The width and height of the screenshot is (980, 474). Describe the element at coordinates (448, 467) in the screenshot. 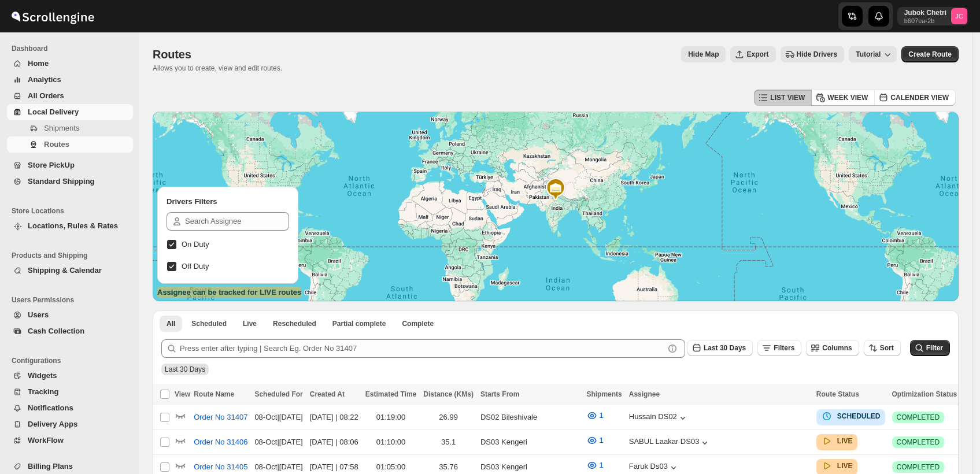

I see `div: 35.76` at that location.